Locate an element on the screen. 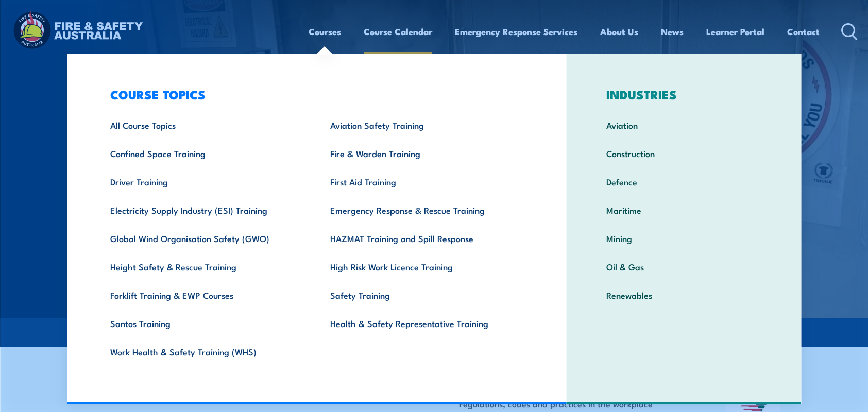 Image resolution: width=868 pixels, height=412 pixels. a: Fire & Warden Training is located at coordinates (424, 153).